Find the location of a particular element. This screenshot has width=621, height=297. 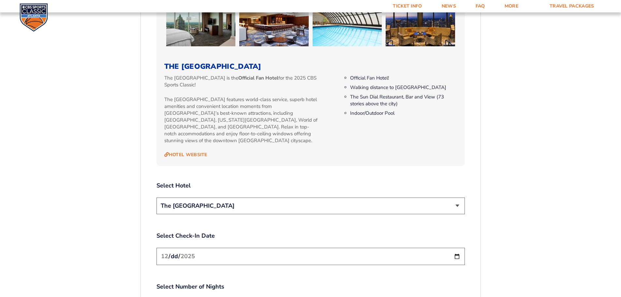

img: CBS Sports Classic is located at coordinates (34, 17).